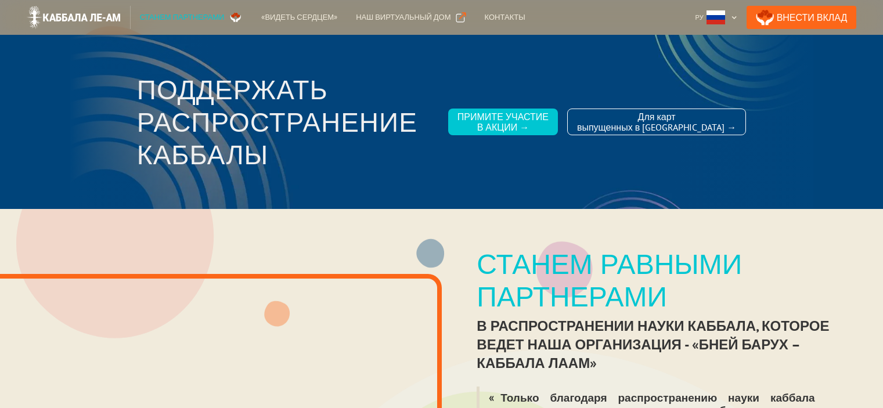 This screenshot has width=883, height=408. Describe the element at coordinates (403, 17) in the screenshot. I see `div: Наш виртуальный дом` at that location.